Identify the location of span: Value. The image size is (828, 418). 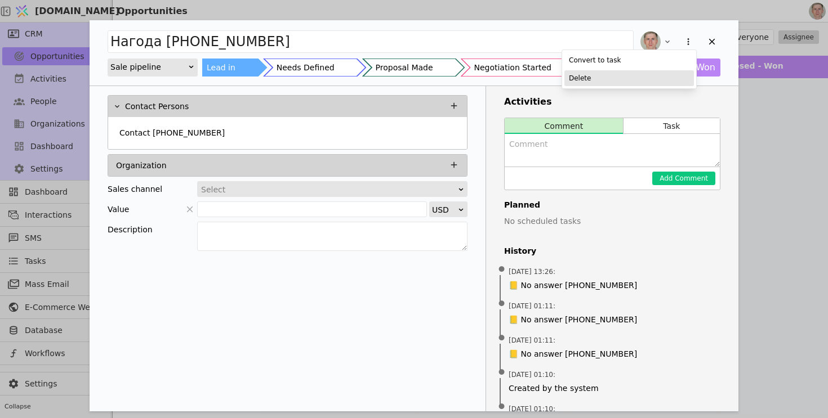
(118, 209).